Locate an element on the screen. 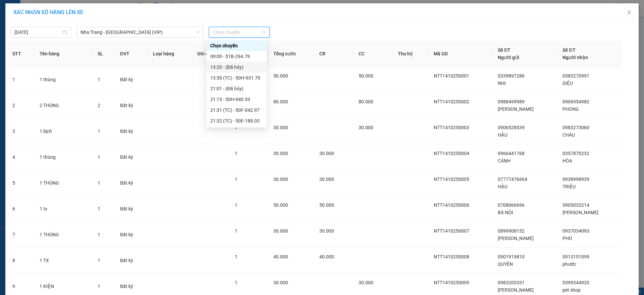 This screenshot has width=644, height=295. td: 1 bịch is located at coordinates (63, 131).